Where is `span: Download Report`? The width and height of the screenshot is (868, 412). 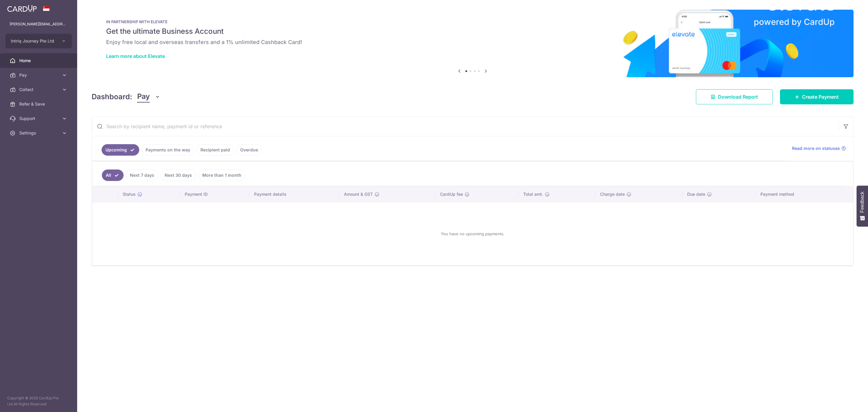 span: Download Report is located at coordinates (738, 97).